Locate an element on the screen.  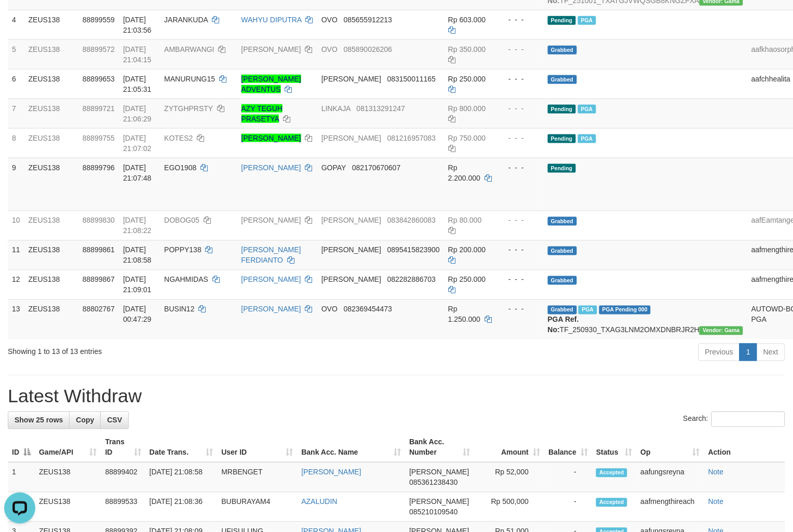
span: Copy 0895415823900 to clipboard is located at coordinates (413, 250).